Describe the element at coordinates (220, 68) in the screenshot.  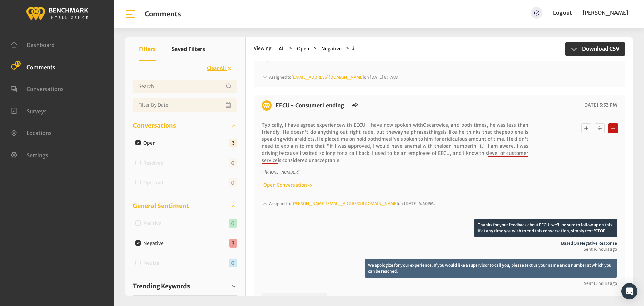
I see `button: Clear All` at that location.